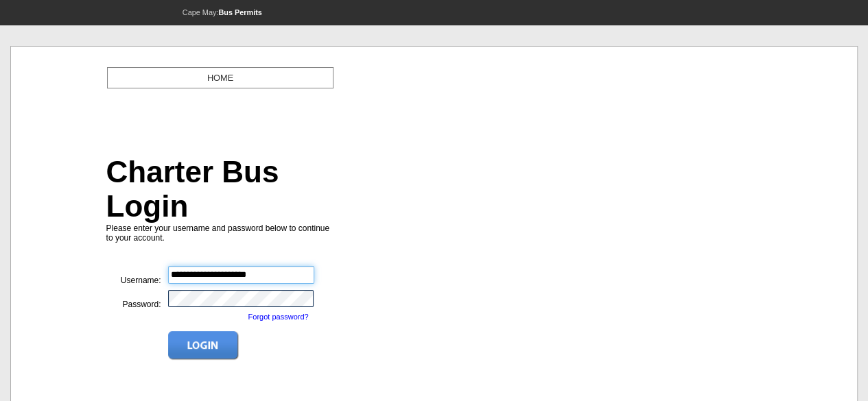 The height and width of the screenshot is (401, 868). Describe the element at coordinates (137, 276) in the screenshot. I see `div: Username:` at that location.